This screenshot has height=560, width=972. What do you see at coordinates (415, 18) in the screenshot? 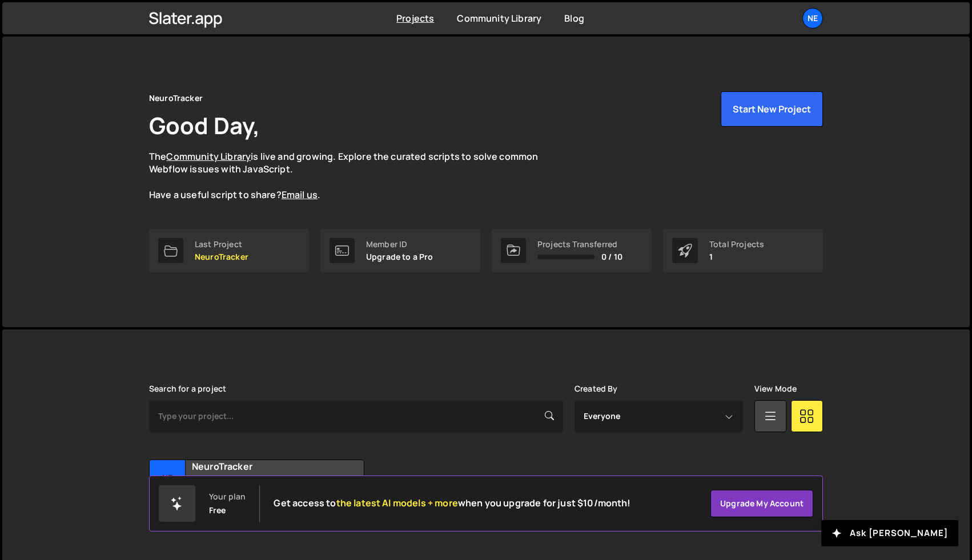
I see `a: Projects` at bounding box center [415, 18].